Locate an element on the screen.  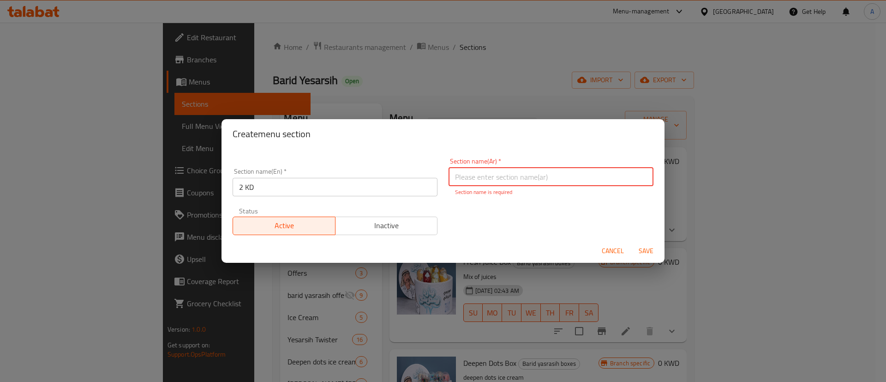
button: Cancel is located at coordinates (613, 251).